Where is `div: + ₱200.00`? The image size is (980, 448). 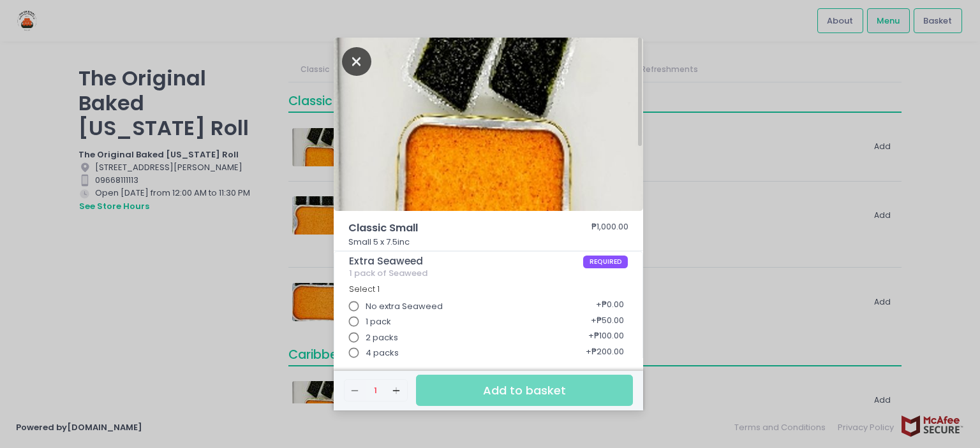
div: + ₱200.00 is located at coordinates (604, 353).